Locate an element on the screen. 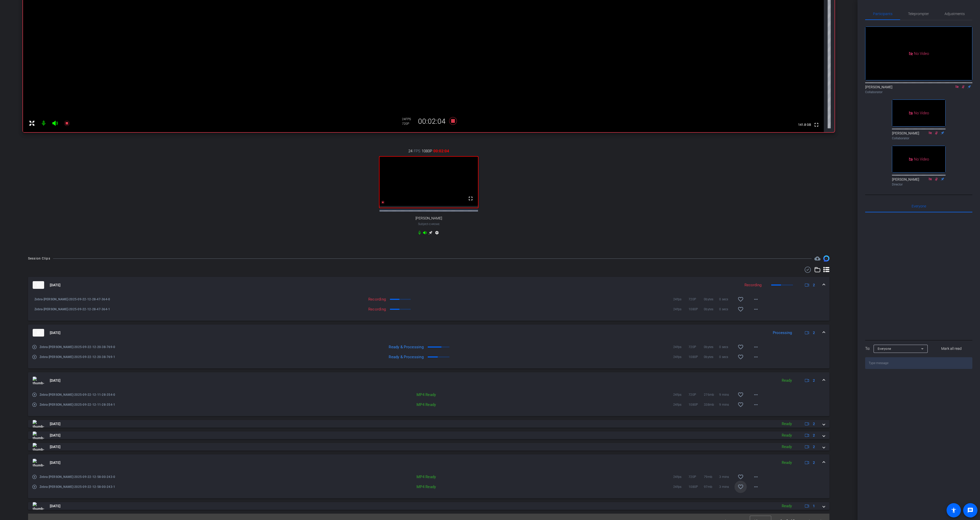  span: Mark all read is located at coordinates (952, 349).